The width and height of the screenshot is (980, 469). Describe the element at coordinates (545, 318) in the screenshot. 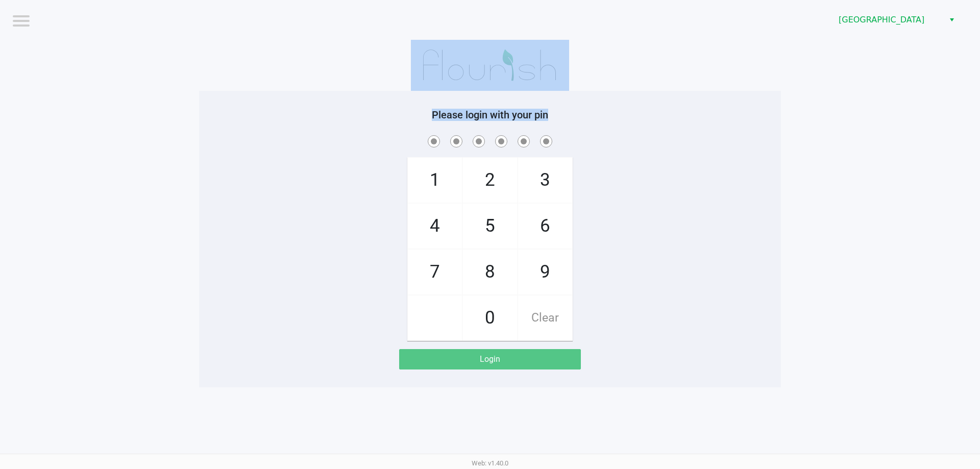

I see `span: Clear` at that location.